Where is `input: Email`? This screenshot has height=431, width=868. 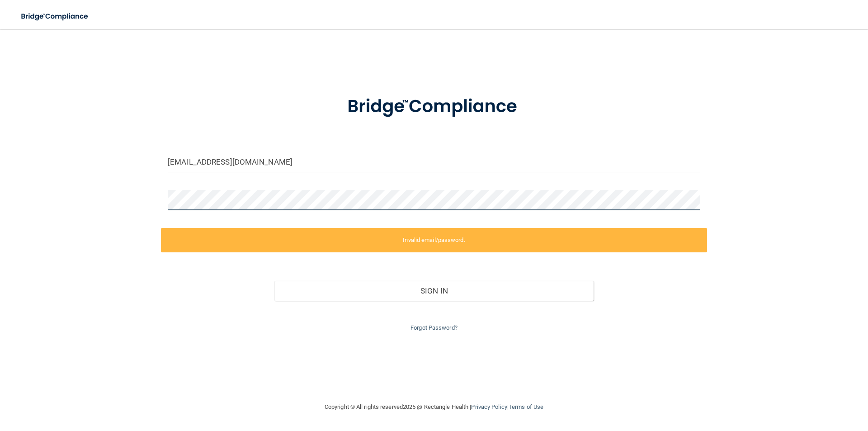
input: Email is located at coordinates (434, 162).